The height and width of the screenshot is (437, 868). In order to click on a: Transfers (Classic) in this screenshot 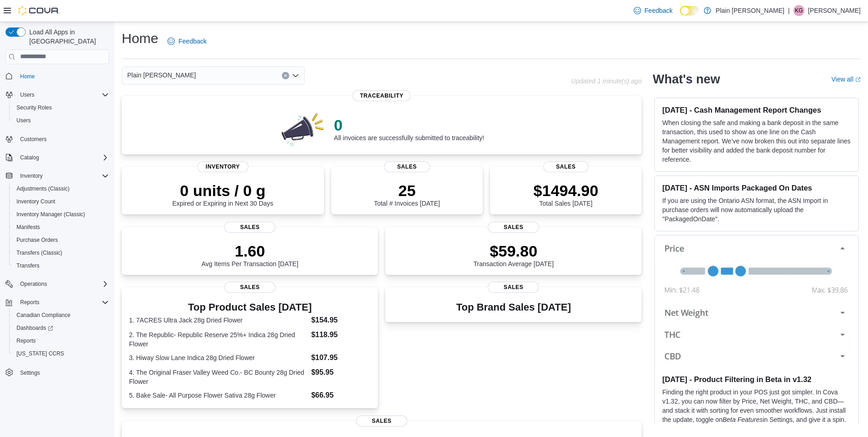, I will do `click(39, 253)`.